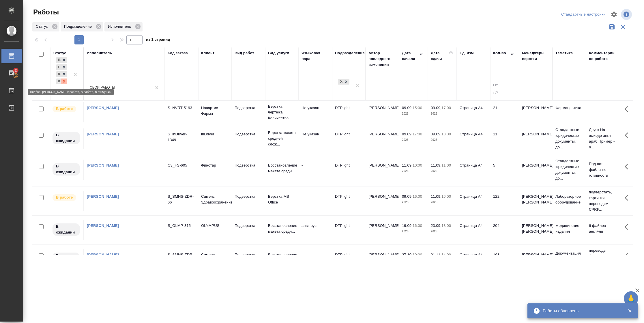 The height and width of the screenshot is (323, 644). Describe the element at coordinates (602, 201) in the screenshot. I see `p: подверстать, картинки переводим CPRP...` at that location.